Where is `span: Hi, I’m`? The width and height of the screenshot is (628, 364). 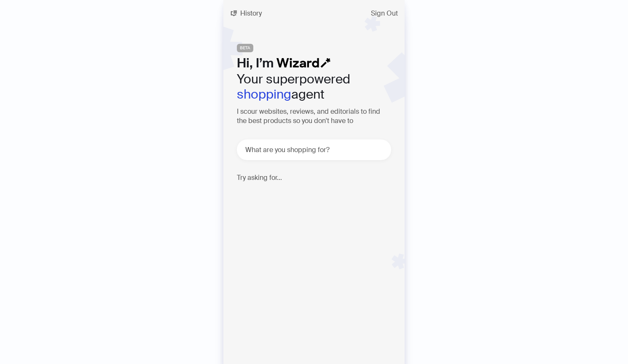 span: Hi, I’m is located at coordinates (255, 63).